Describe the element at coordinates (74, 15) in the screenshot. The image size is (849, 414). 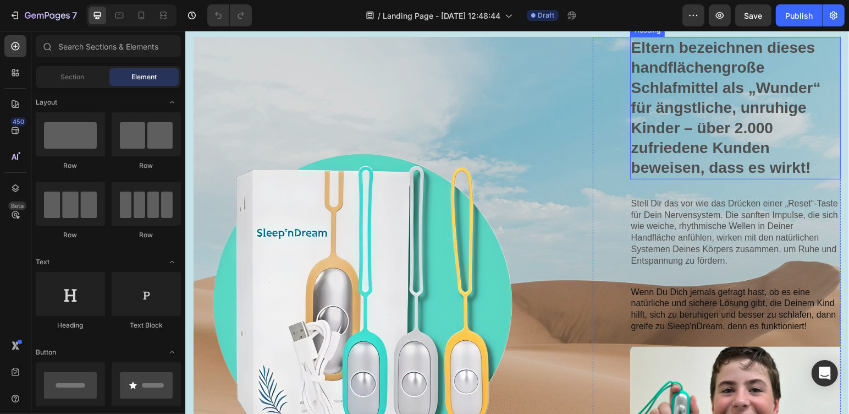
I see `p: 7` at that location.